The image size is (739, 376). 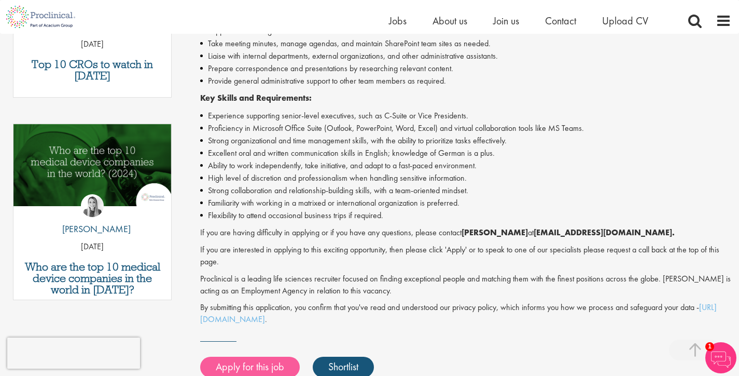 What do you see at coordinates (466, 68) in the screenshot?
I see `li: Prepare correspondence and presentations by researching relevant content.` at bounding box center [466, 68].